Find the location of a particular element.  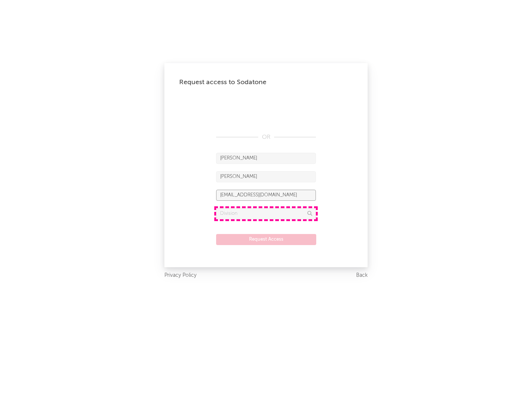

div: Request access to Sodatone is located at coordinates (266, 82).